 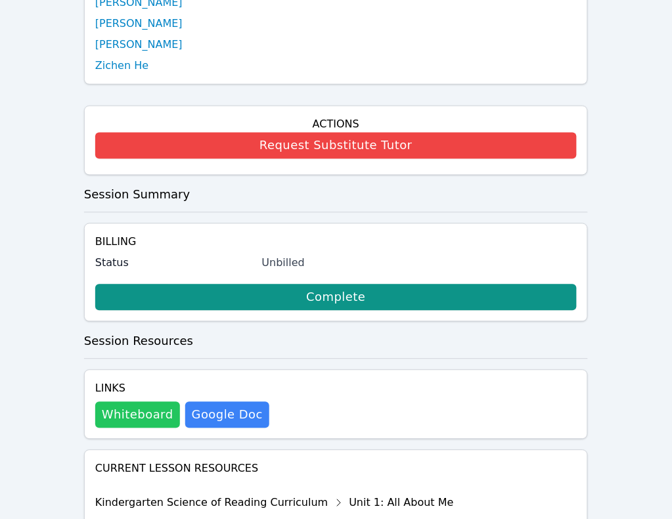 I want to click on h3: Session Summary, so click(x=336, y=195).